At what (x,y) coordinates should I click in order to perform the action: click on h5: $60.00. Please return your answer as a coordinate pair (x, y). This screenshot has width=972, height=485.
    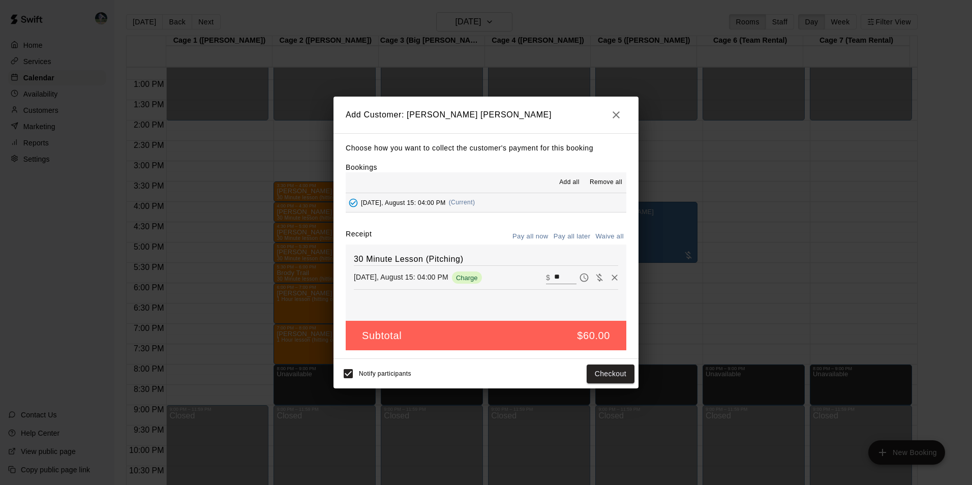
    Looking at the image, I should click on (593, 335).